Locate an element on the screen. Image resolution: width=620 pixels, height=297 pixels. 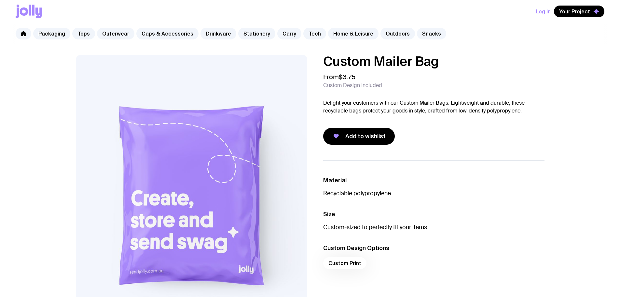
p: Custom-sized to perfectly fit your items is located at coordinates (434, 227).